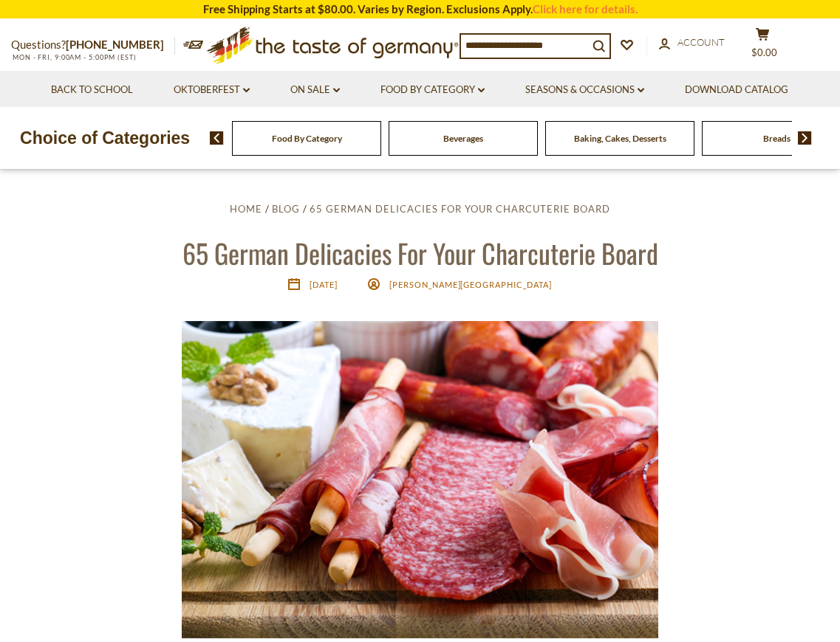  Describe the element at coordinates (584, 90) in the screenshot. I see `a: Seasons & Occasions` at that location.